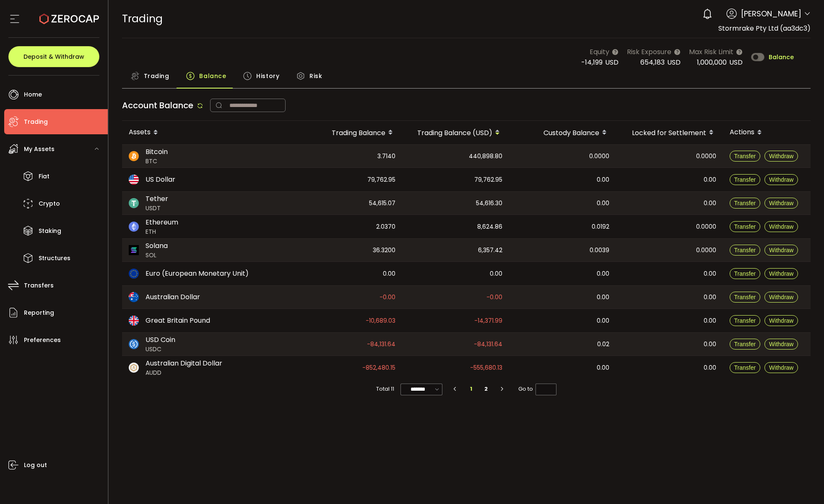  Describe the element at coordinates (669, 132) in the screenshot. I see `div: Locked for Settlement` at that location.